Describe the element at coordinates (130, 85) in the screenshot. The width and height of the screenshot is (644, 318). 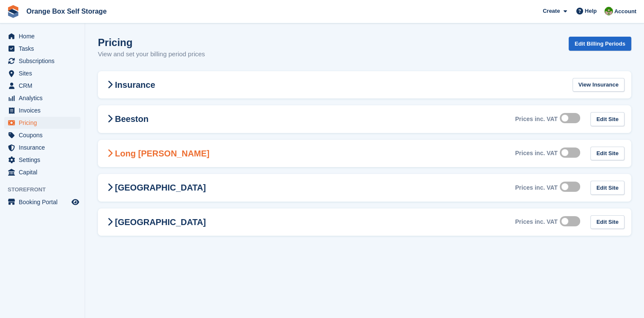
I see `h2: Insurance` at that location.